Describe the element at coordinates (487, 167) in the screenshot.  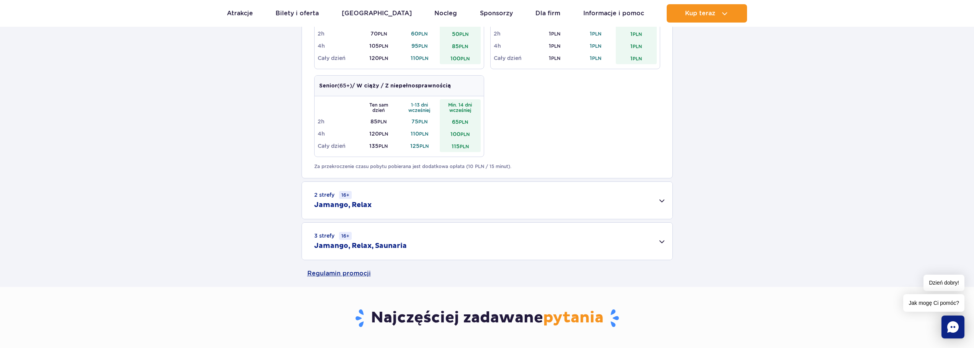
I see `p: Za przekroczenie czasu pobytu pobierana jest dodatkowa opłata (10 PLN / 15 minut).` at that location.